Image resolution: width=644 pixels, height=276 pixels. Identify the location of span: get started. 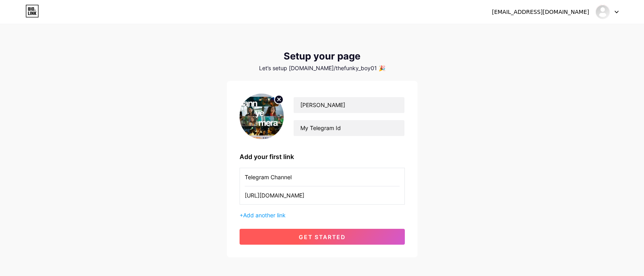
(322, 237).